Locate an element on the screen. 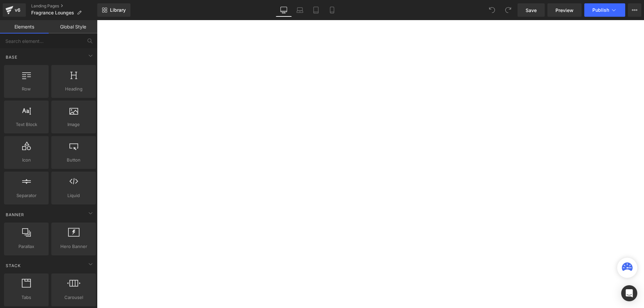  span: Carousel is located at coordinates (73, 298).